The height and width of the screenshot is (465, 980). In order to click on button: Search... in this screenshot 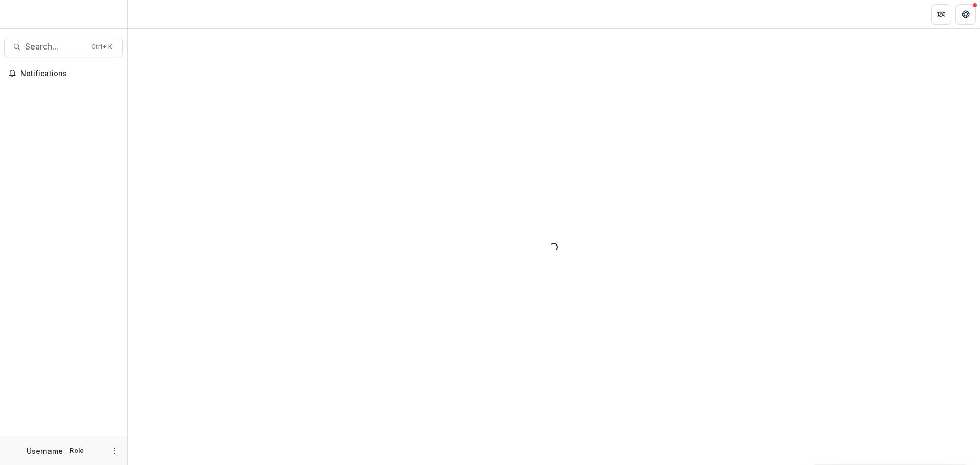, I will do `click(63, 47)`.